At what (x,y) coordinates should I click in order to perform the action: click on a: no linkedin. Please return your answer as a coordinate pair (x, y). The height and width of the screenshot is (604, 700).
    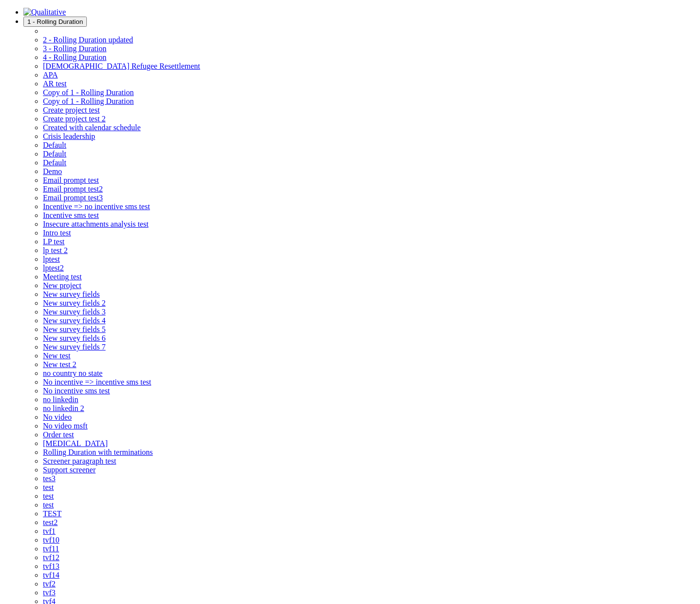
    Looking at the image, I should click on (61, 399).